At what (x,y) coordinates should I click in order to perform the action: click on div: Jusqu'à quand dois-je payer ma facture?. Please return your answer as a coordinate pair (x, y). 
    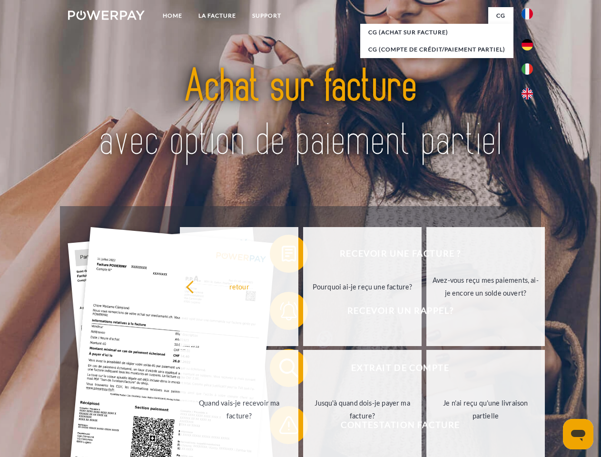
    Looking at the image, I should click on (362, 410).